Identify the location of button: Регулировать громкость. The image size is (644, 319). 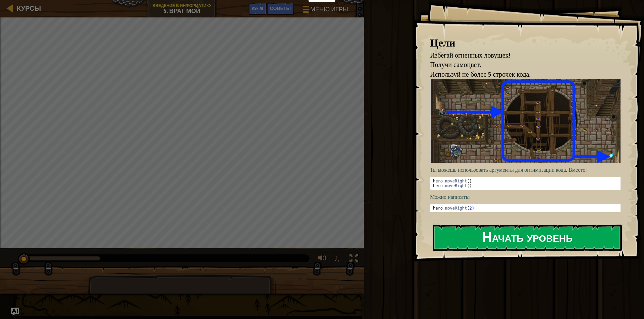
(322, 259).